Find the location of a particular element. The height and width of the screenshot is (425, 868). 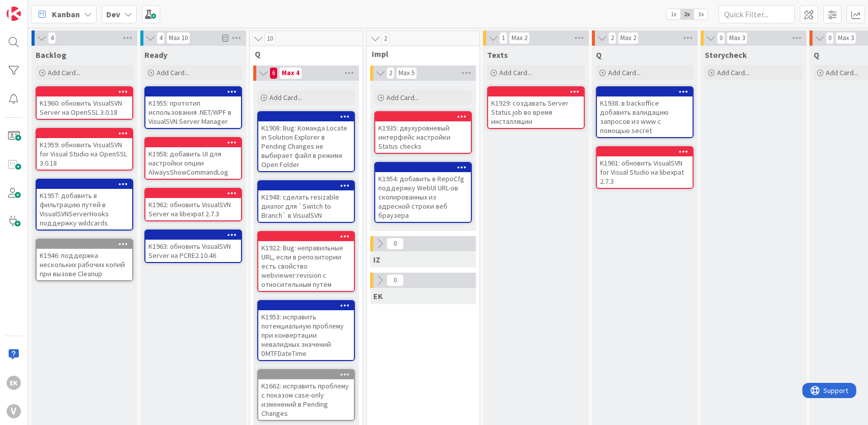

span: Ready is located at coordinates (155, 55).